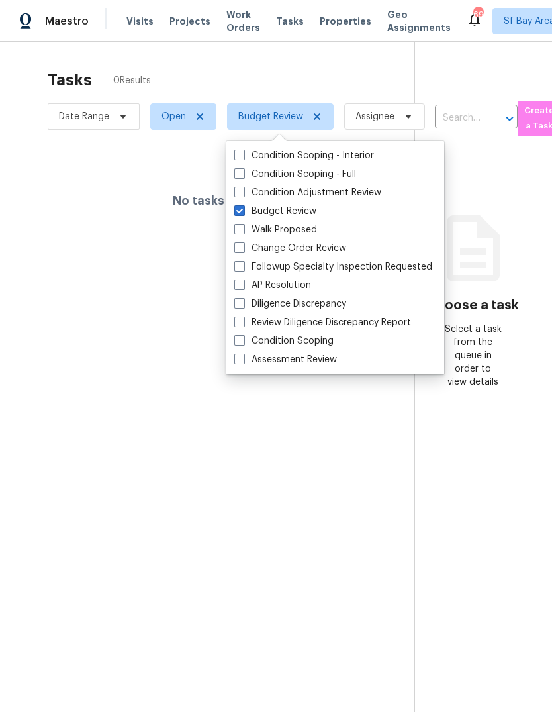 This screenshot has height=712, width=552. What do you see at coordinates (375, 117) in the screenshot?
I see `span: Assignee` at bounding box center [375, 117].